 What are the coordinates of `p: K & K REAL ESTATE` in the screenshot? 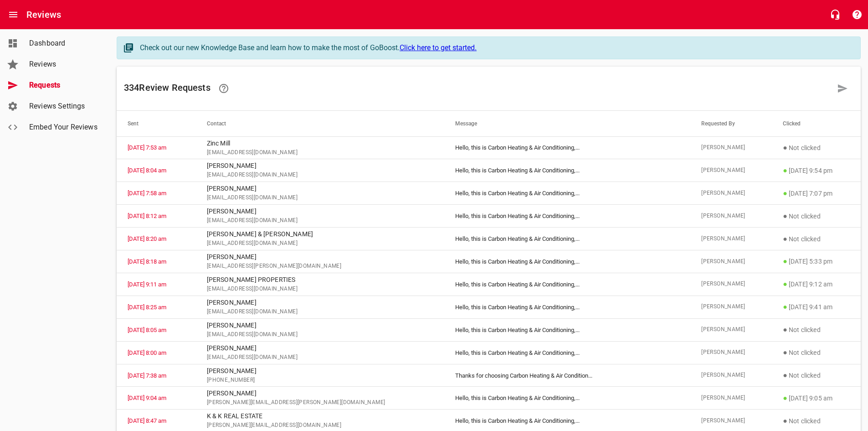 It's located at (320, 416).